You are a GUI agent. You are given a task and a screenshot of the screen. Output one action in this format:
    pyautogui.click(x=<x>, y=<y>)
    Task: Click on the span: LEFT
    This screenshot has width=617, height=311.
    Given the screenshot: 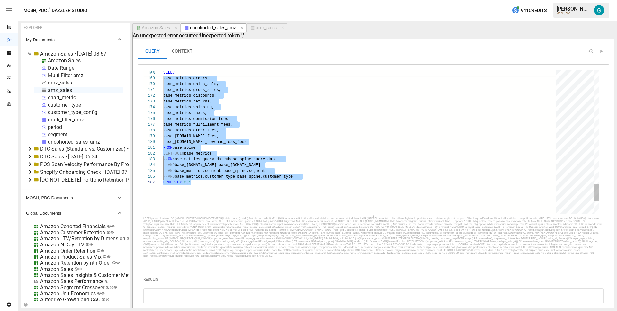 What is the action you would take?
    pyautogui.click(x=168, y=154)
    